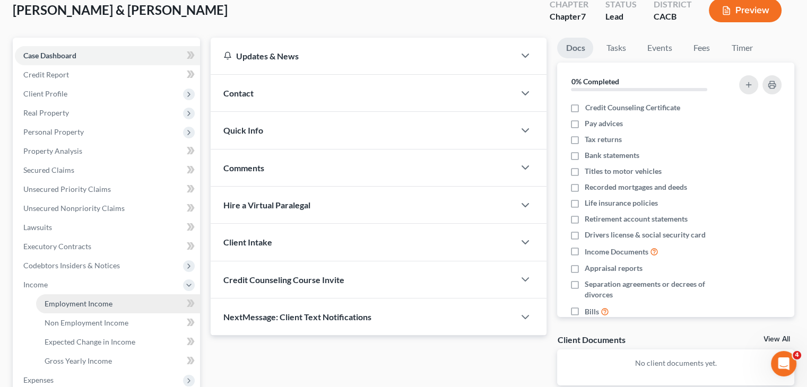 The height and width of the screenshot is (387, 807). I want to click on span: Credit Report, so click(46, 74).